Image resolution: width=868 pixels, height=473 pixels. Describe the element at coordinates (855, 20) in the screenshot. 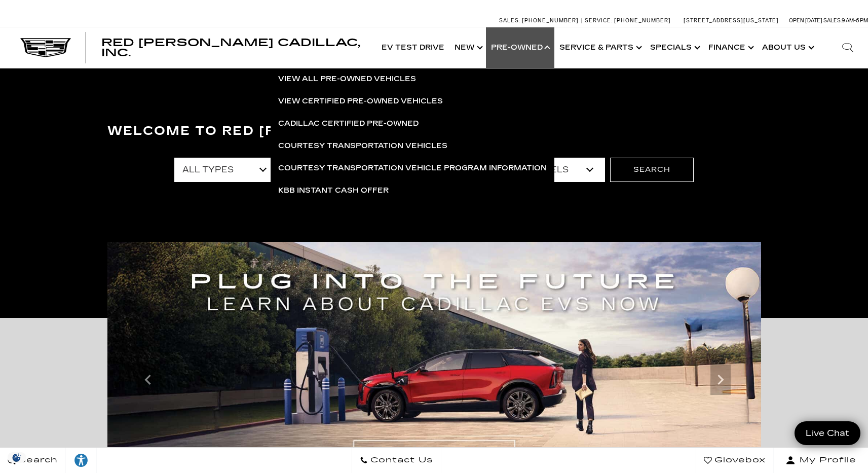

I see `span: 9 AM-6 PM` at that location.